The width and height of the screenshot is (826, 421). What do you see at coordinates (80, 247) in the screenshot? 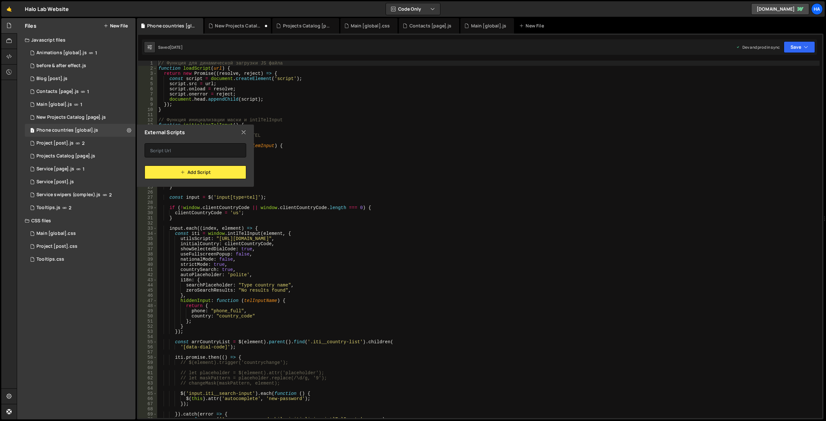
I see `div: 826/9226.css` at bounding box center [80, 247].